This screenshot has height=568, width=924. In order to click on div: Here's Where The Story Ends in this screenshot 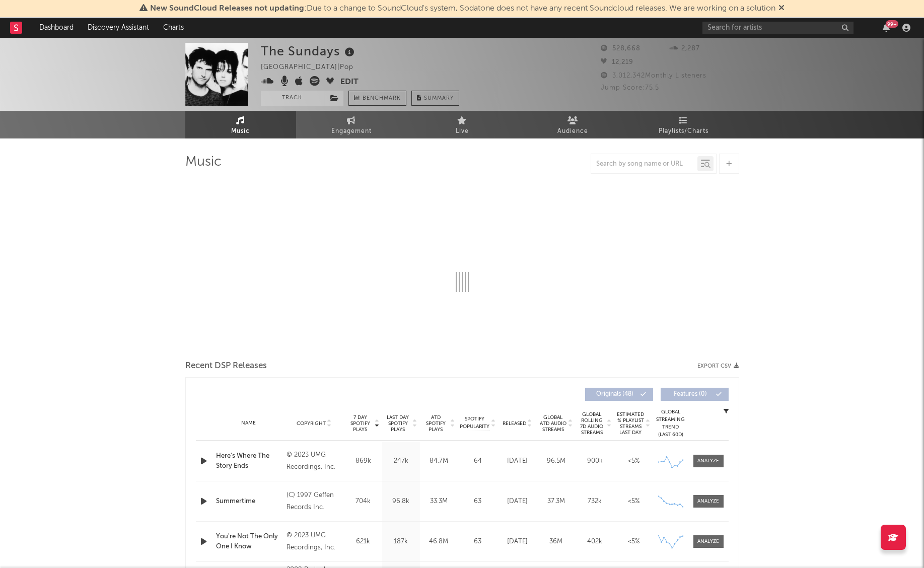, I will do `click(248, 461)`.